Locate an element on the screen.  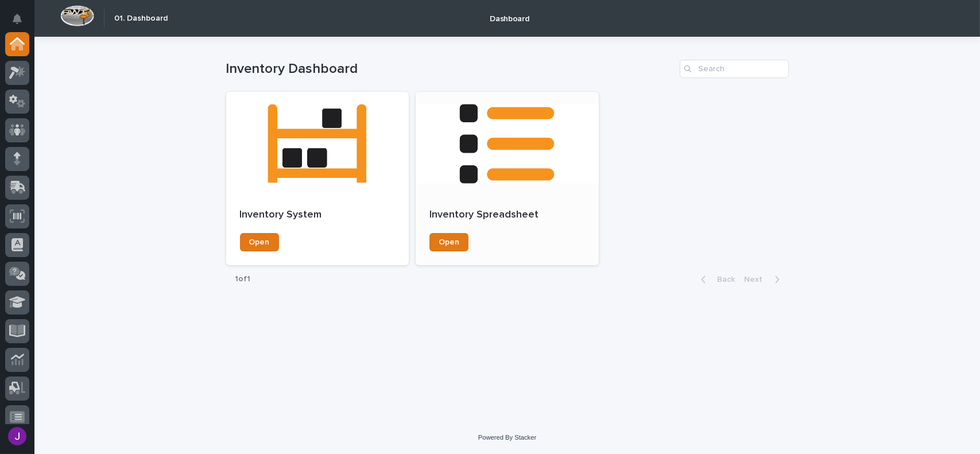
p: Inventory Spreadsheet is located at coordinates (507, 215).